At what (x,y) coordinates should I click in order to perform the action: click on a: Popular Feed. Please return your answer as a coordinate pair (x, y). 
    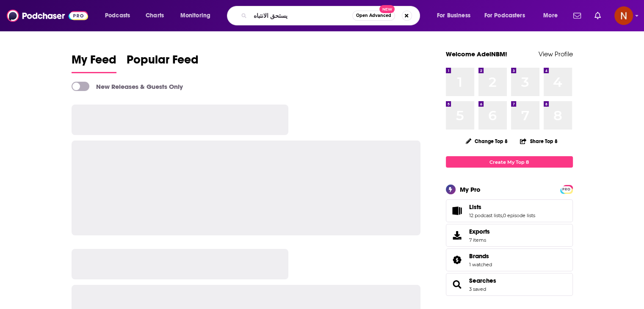
    Looking at the image, I should click on (162, 63).